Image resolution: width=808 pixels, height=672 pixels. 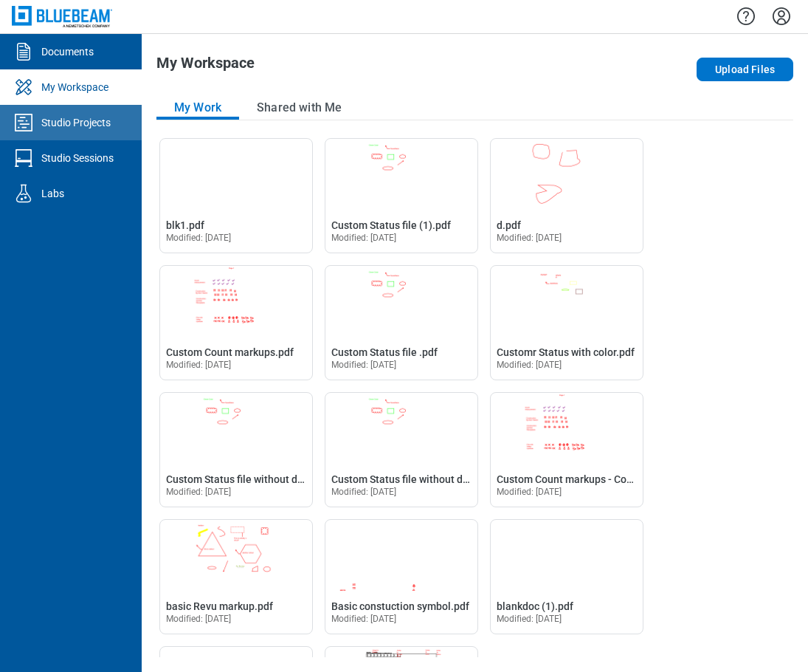 I want to click on svg: Studio Projects, so click(x=23, y=123).